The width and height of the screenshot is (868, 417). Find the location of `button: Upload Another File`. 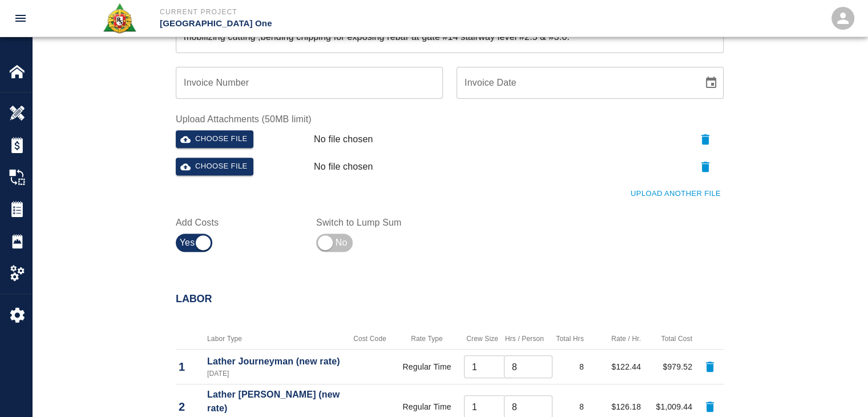

button: Upload Another File is located at coordinates (675, 193).